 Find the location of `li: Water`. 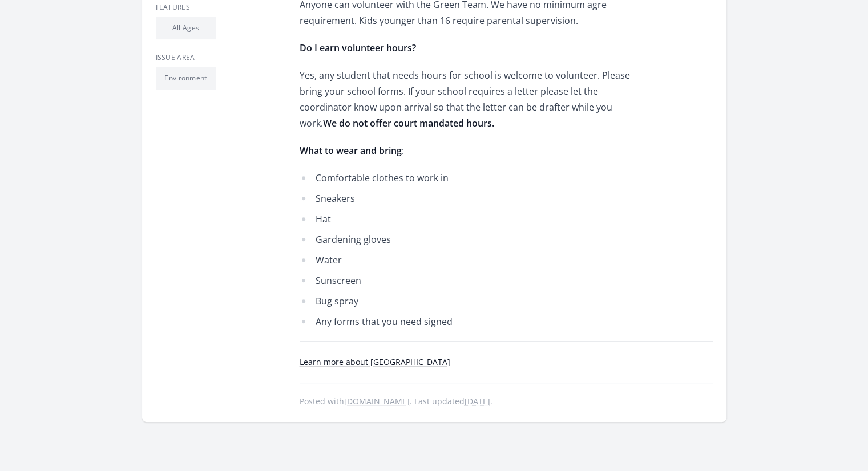

li: Water is located at coordinates (466, 260).